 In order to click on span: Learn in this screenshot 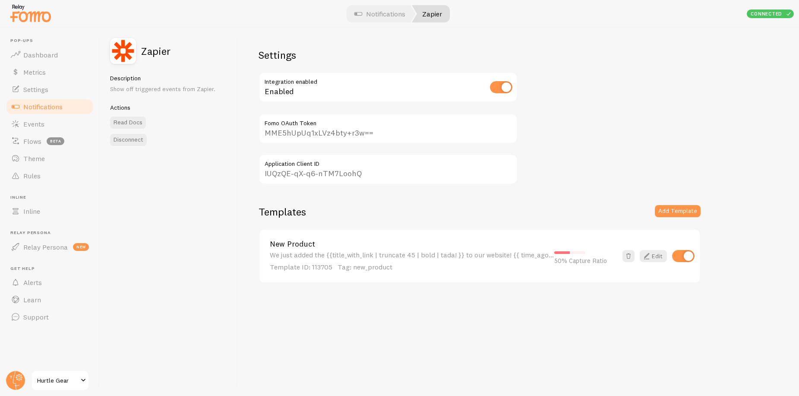, I will do `click(32, 300)`.